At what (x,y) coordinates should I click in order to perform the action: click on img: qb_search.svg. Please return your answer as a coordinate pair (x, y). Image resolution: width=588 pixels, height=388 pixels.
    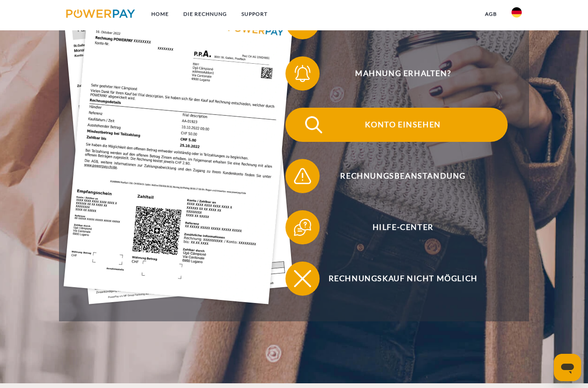
    Looking at the image, I should click on (313, 125).